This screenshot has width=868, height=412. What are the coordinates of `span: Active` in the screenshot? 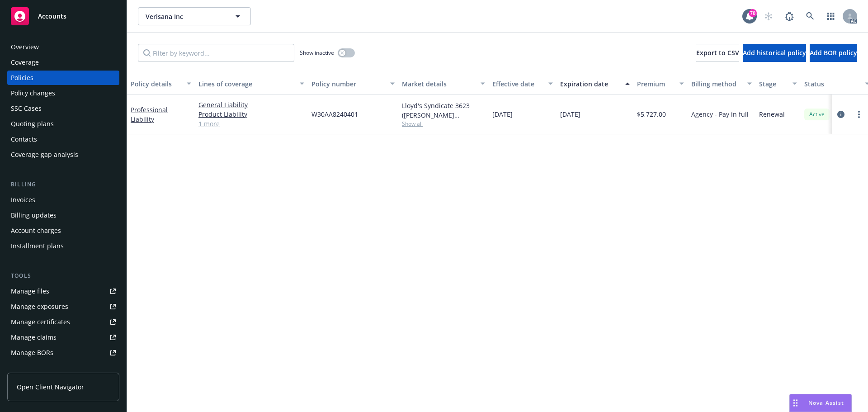 It's located at (817, 114).